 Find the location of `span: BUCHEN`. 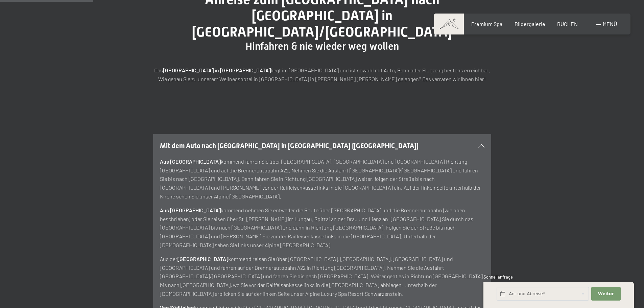

span: BUCHEN is located at coordinates (568, 24).